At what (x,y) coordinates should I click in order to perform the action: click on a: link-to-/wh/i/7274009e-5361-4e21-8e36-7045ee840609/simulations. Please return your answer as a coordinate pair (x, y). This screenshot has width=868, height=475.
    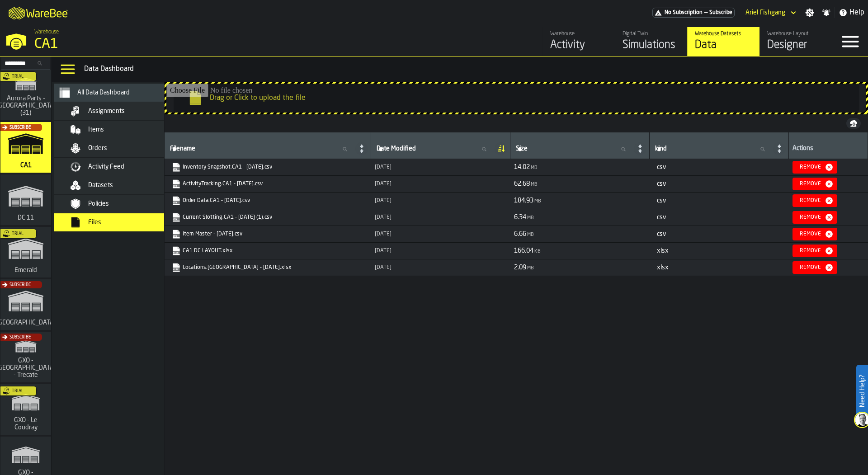
    Looking at the image, I should click on (26, 358).